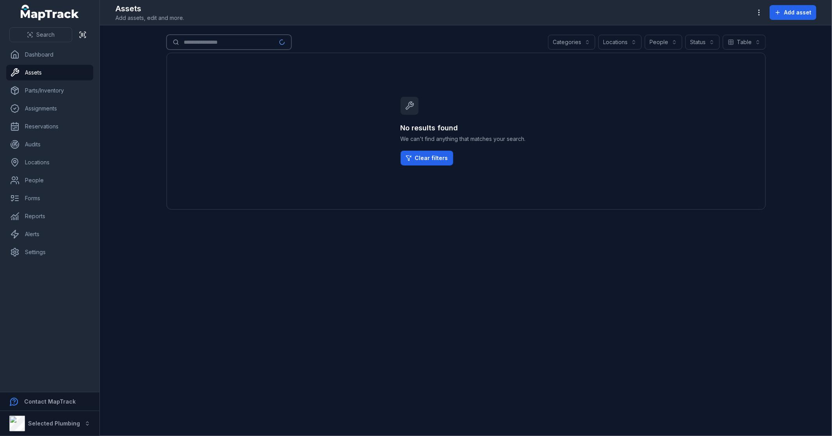  What do you see at coordinates (50, 162) in the screenshot?
I see `a: Locations` at bounding box center [50, 162].